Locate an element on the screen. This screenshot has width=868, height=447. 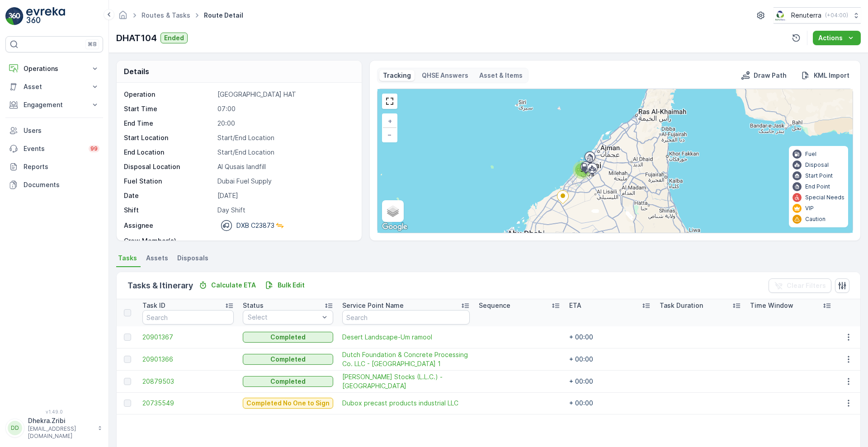
button: Completed No One to Sign is located at coordinates (288, 403).